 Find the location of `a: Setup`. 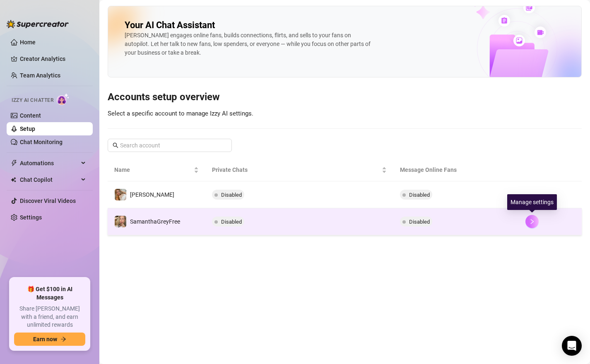

a: Setup is located at coordinates (27, 129).